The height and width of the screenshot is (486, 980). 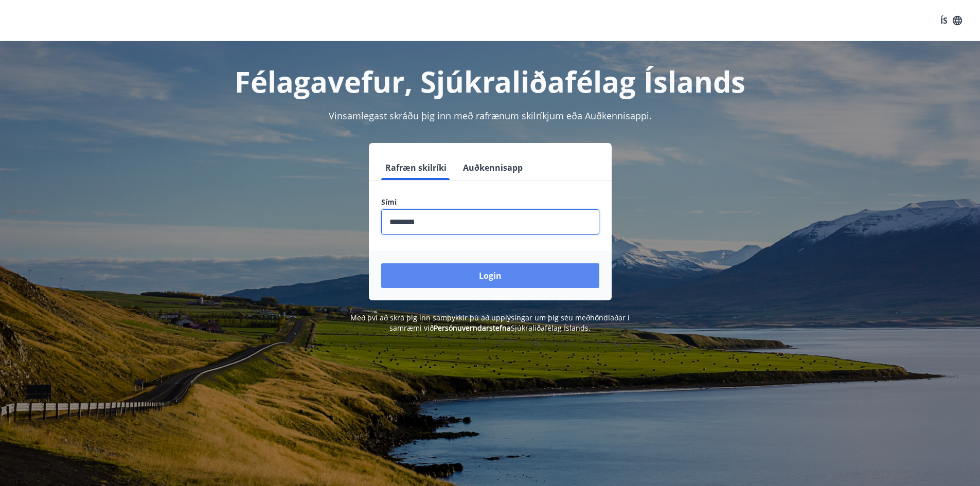 What do you see at coordinates (951, 21) in the screenshot?
I see `button: ÍS` at bounding box center [951, 21].